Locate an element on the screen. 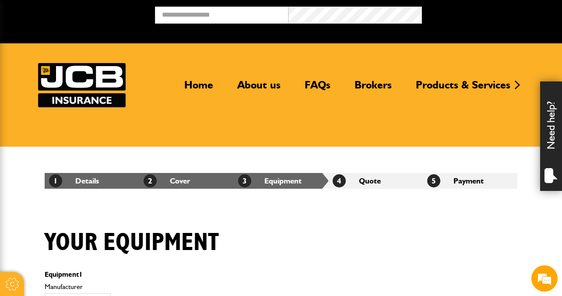 The image size is (562, 296). li: Payment is located at coordinates (470, 181).